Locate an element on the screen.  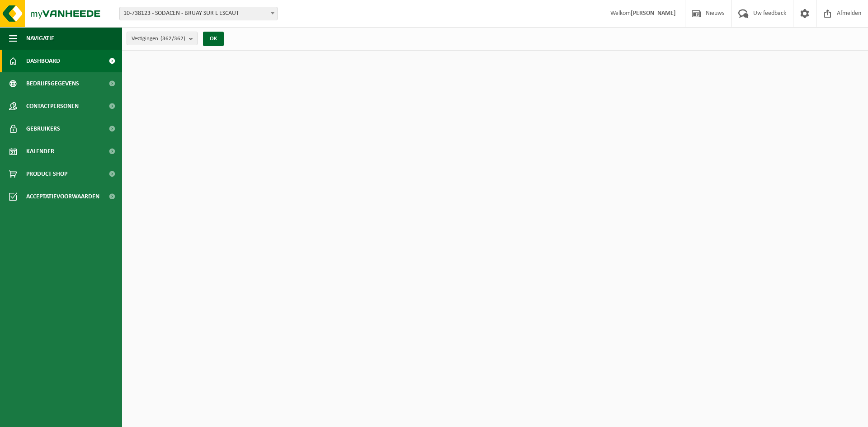
span: Acceptatievoorwaarden is located at coordinates (63, 196).